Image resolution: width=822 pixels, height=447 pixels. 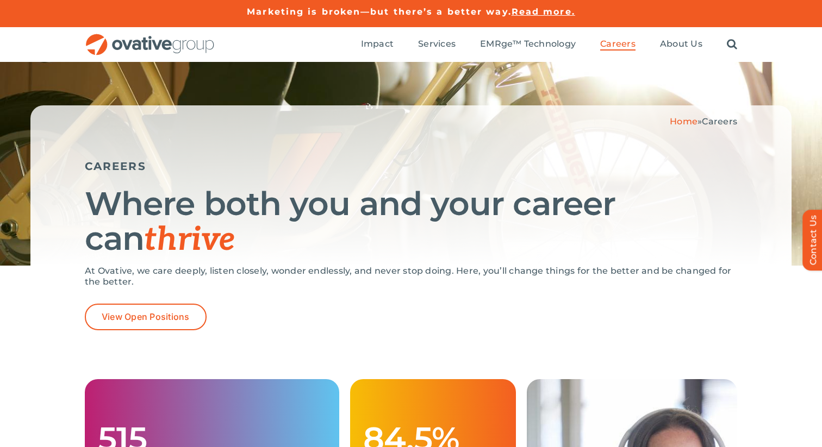 I want to click on a: View Open Positions, so click(x=146, y=317).